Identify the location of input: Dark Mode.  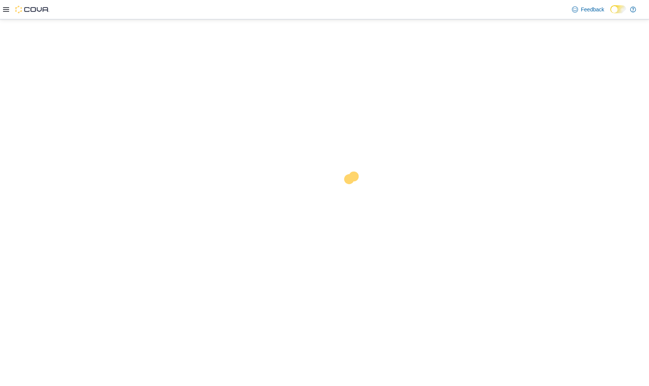
(619, 9).